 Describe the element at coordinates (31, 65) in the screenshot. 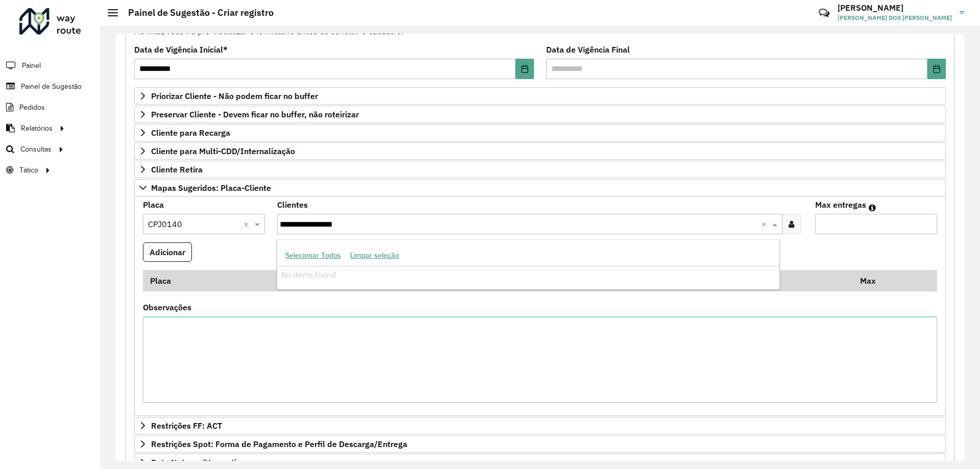

I see `span: Painel` at that location.